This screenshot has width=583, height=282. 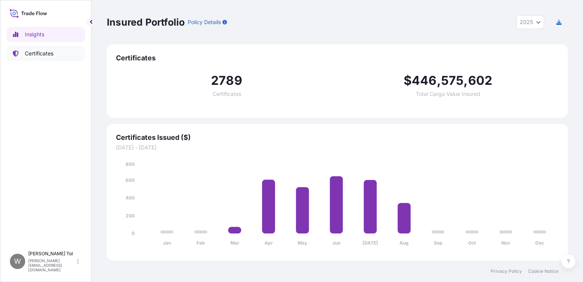 What do you see at coordinates (146, 22) in the screenshot?
I see `p: Insured Portfolio` at bounding box center [146, 22].